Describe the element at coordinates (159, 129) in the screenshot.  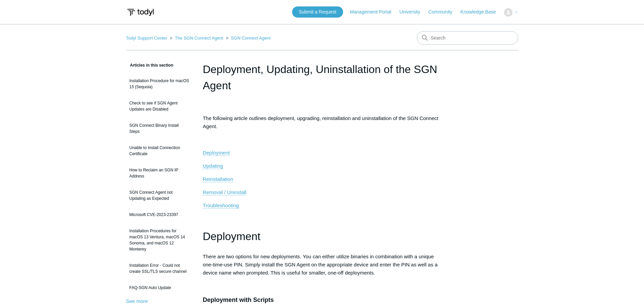
I see `a: SGN Connect Binary Install Steps` at that location.